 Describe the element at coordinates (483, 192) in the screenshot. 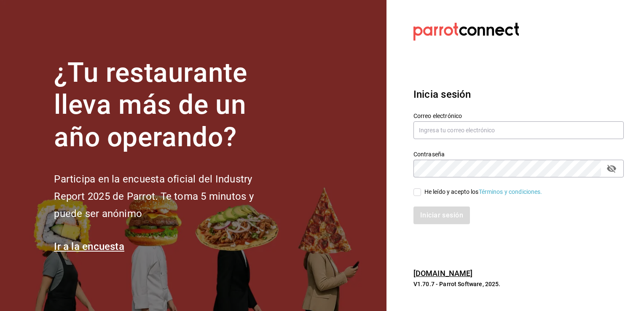

I see `div: He leído y acepto los` at that location.